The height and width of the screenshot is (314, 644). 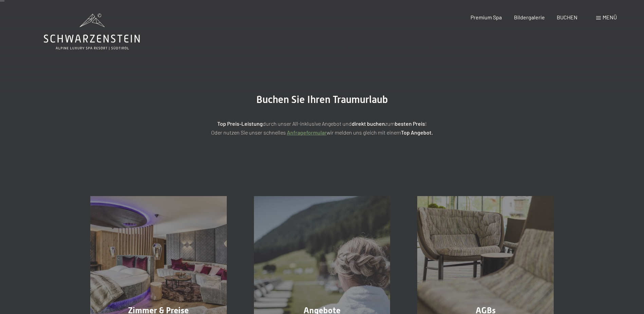 What do you see at coordinates (322, 128) in the screenshot?
I see `p: durch unser All-inklusive Angebot und zum ! Oder nutzen Sie unser schnelles wir melden uns gleich...` at bounding box center [322, 128].